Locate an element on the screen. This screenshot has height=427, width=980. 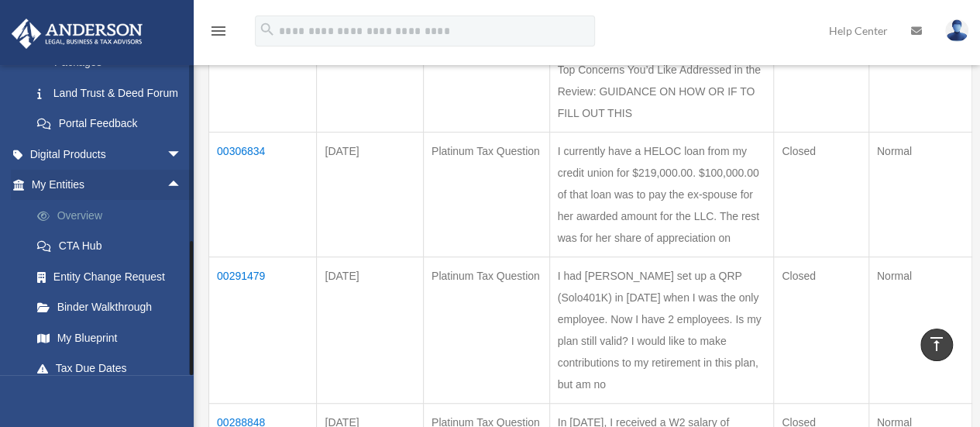
a: My Blueprint is located at coordinates (113, 337).